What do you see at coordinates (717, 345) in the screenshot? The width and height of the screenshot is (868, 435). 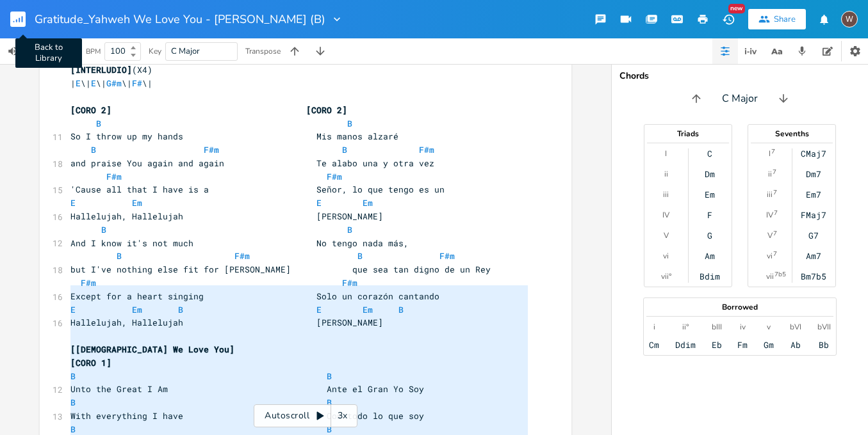 I see `div: Eb` at bounding box center [717, 345].